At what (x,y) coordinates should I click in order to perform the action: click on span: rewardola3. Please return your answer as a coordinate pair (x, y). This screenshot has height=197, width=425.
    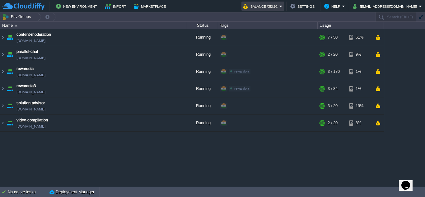
    Looking at the image, I should click on (26, 86).